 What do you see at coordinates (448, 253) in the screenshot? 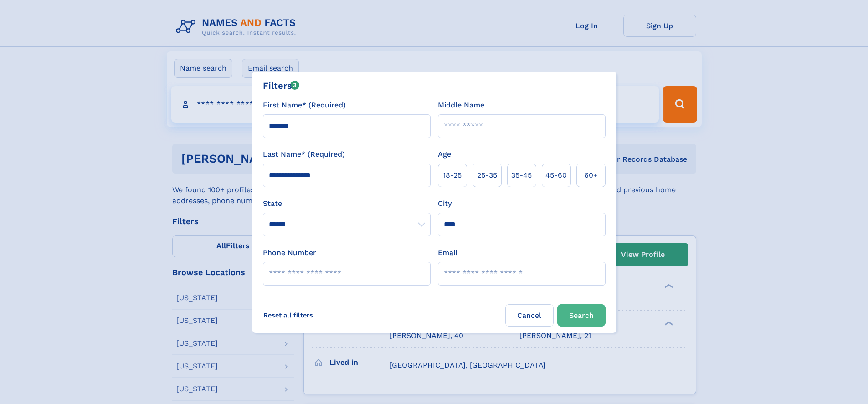
I see `label: Email` at bounding box center [448, 253].